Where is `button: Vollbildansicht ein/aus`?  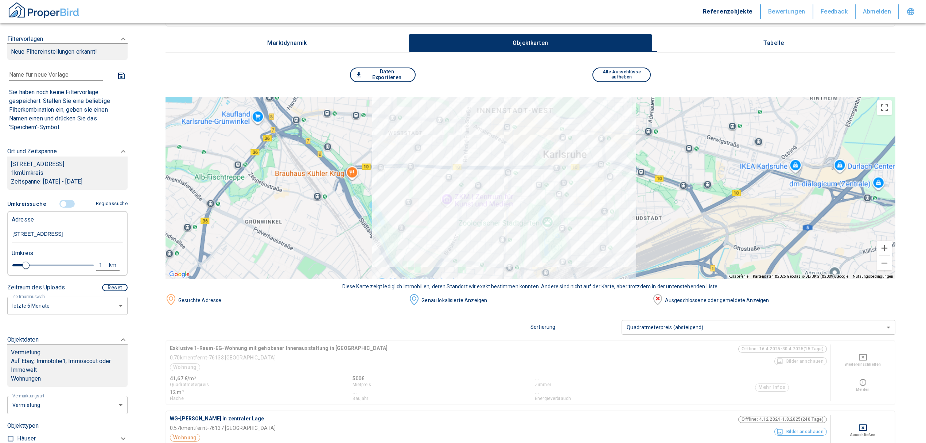 button: Vollbildansicht ein/aus is located at coordinates (885, 108).